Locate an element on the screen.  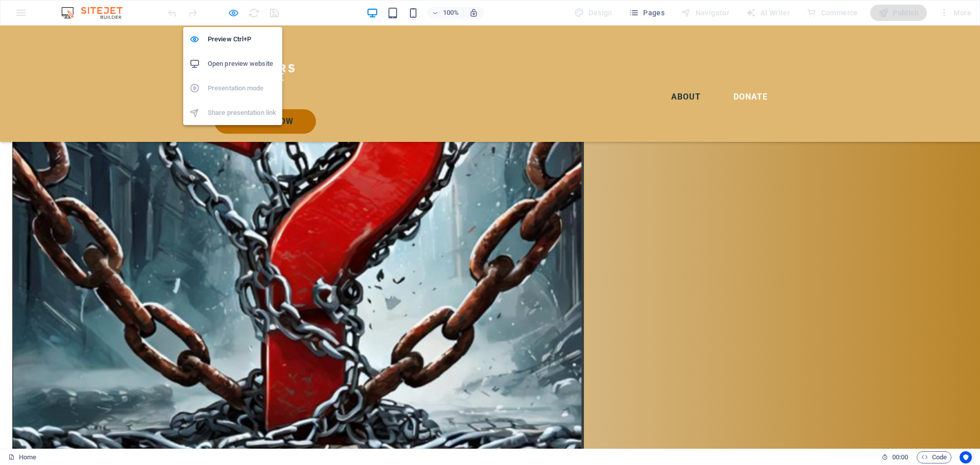
h6: Session time is located at coordinates (894, 457).